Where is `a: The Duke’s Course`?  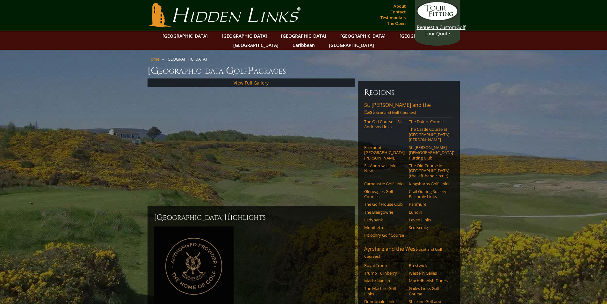
a: The Duke’s Course is located at coordinates (429, 121).